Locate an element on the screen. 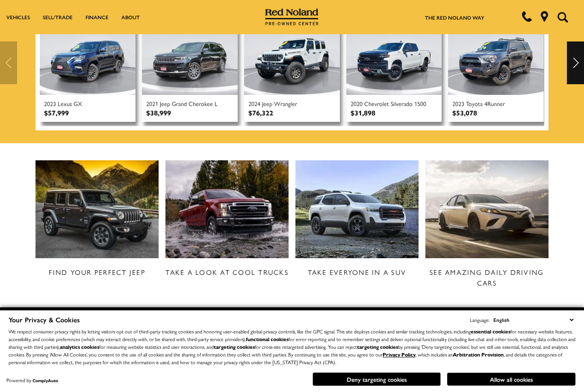  div: Language: is located at coordinates (480, 320).